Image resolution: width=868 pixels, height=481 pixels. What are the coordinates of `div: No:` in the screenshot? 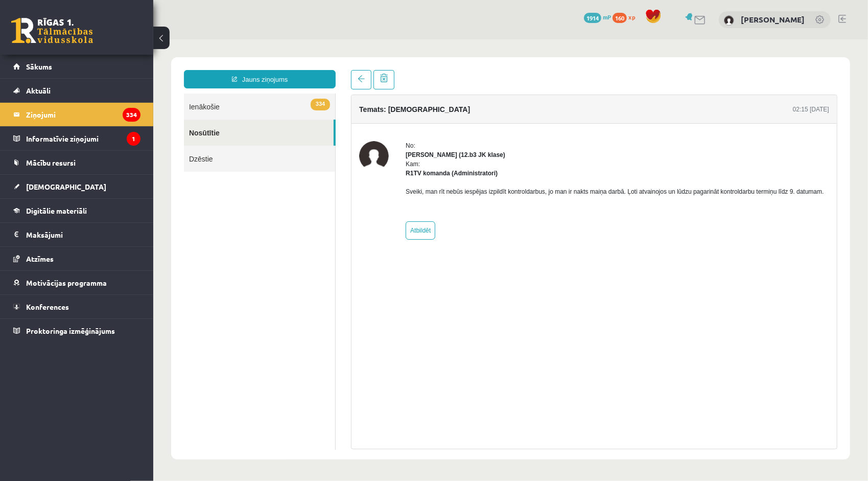 It's located at (462, 106).